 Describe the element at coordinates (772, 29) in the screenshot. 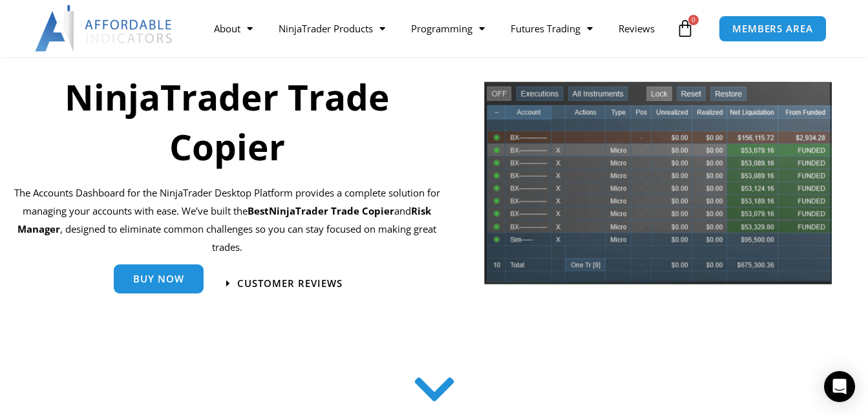

I see `a: MEMBERS AREA` at that location.